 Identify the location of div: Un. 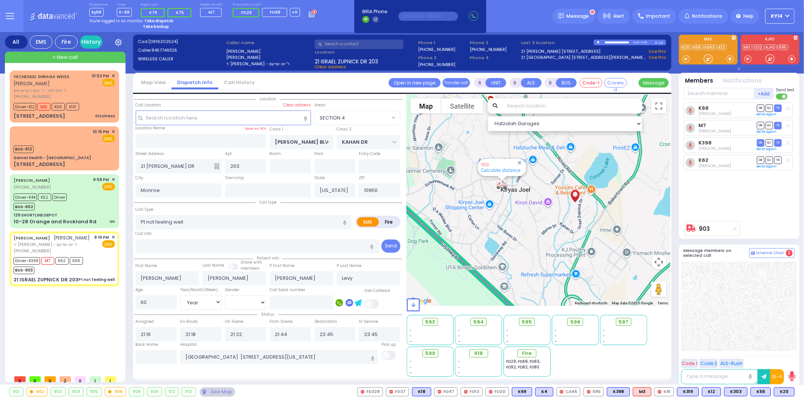
(112, 221).